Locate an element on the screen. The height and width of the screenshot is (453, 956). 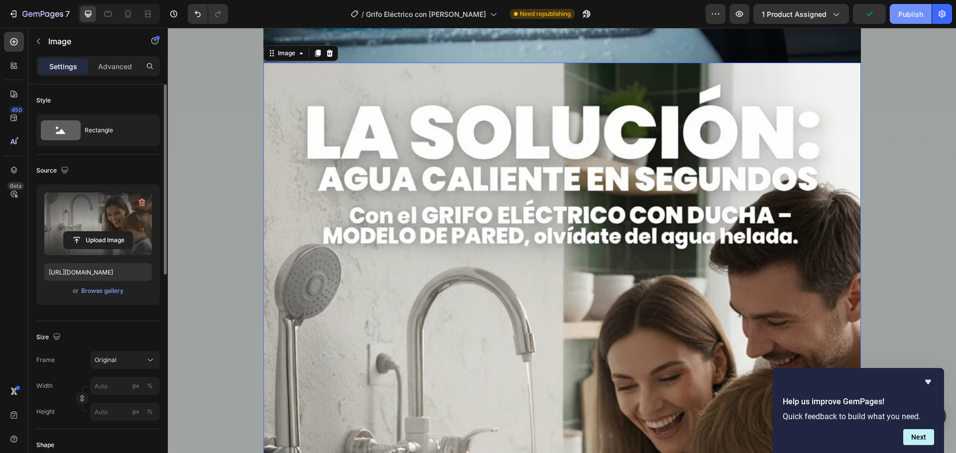
button: Hide survey is located at coordinates (928, 382).